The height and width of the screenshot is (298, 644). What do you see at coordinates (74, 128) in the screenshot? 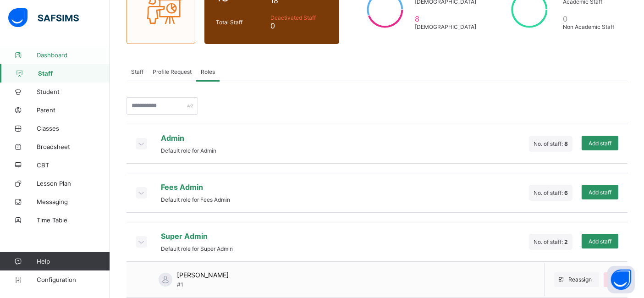
I see `span: Classes` at bounding box center [74, 128].